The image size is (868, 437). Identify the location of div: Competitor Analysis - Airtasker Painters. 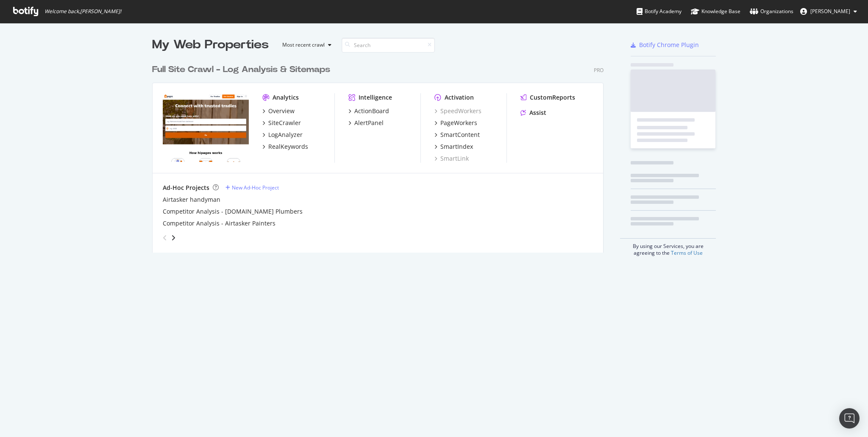
(219, 224).